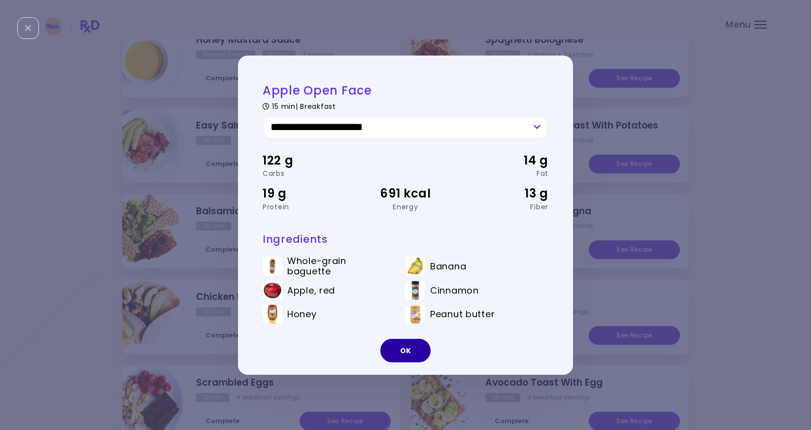 The image size is (811, 430). What do you see at coordinates (454, 291) in the screenshot?
I see `span: Cinnamon` at bounding box center [454, 291].